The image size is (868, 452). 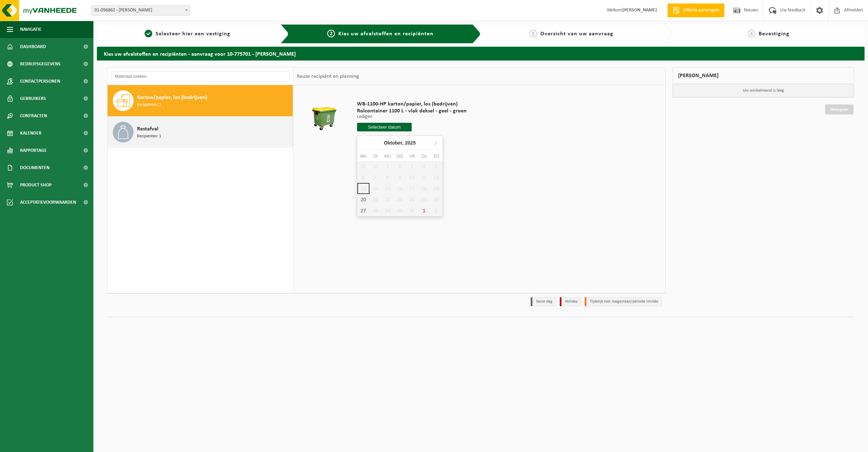 What do you see at coordinates (34, 168) in the screenshot?
I see `span: Documenten` at bounding box center [34, 168].